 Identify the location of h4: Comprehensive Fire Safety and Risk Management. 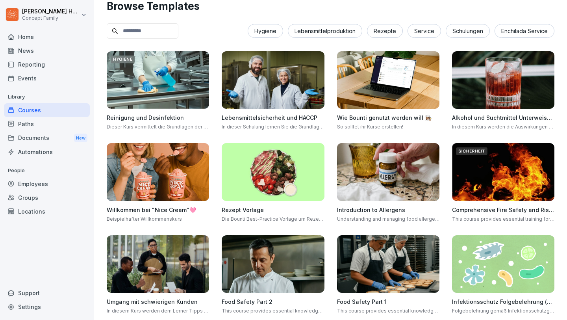
(503, 210).